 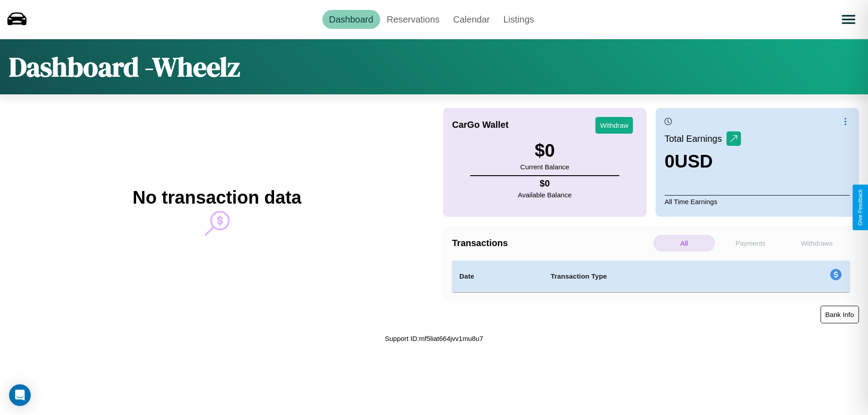 I want to click on h4: Date, so click(x=497, y=277).